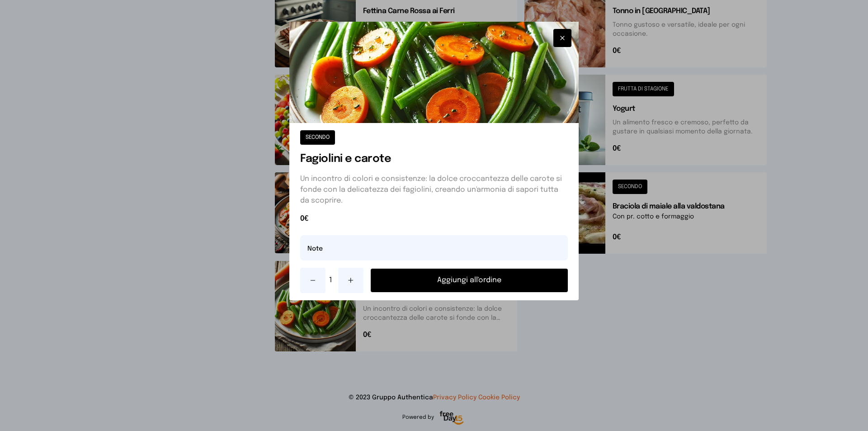 The width and height of the screenshot is (868, 431). What do you see at coordinates (434, 159) in the screenshot?
I see `h1: Fagiolini e carote` at bounding box center [434, 159].